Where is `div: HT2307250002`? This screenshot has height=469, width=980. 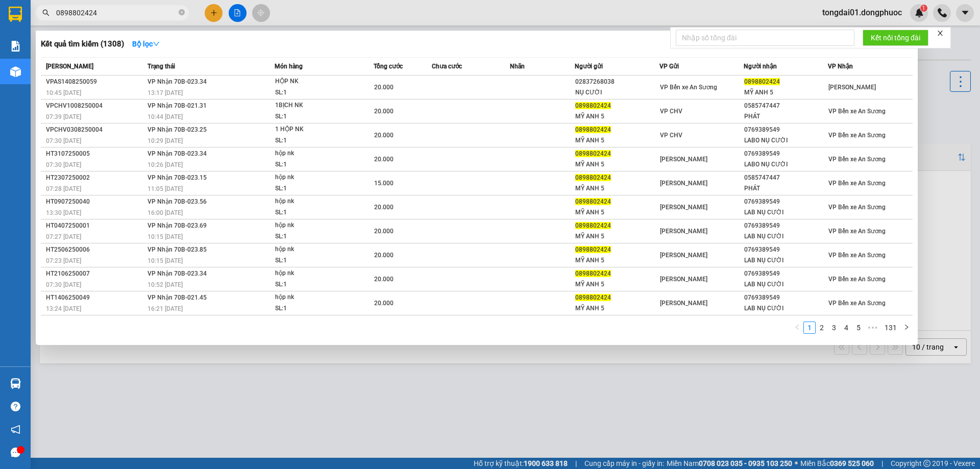
div: HT2307250002 is located at coordinates (95, 178).